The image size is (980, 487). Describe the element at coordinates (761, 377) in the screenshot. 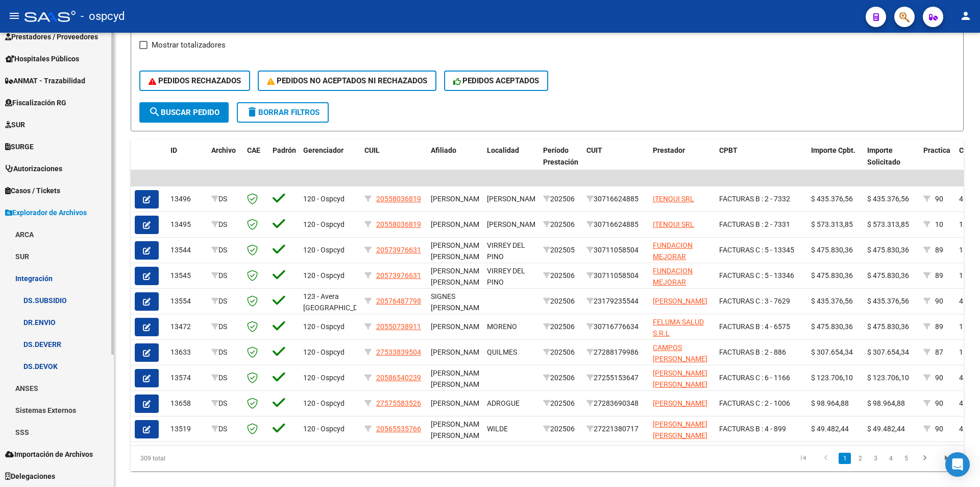

I see `div: FACTURAS C : 6 - 1166` at that location.